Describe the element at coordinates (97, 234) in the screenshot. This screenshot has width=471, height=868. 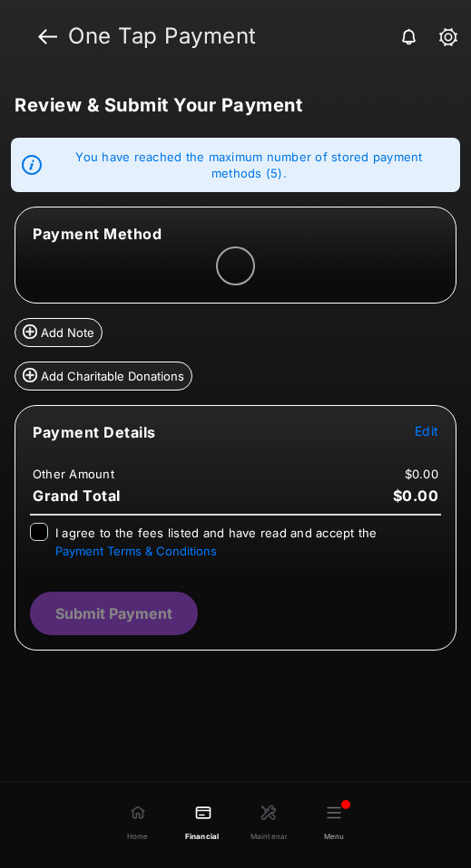
I see `span: Payment Method` at that location.